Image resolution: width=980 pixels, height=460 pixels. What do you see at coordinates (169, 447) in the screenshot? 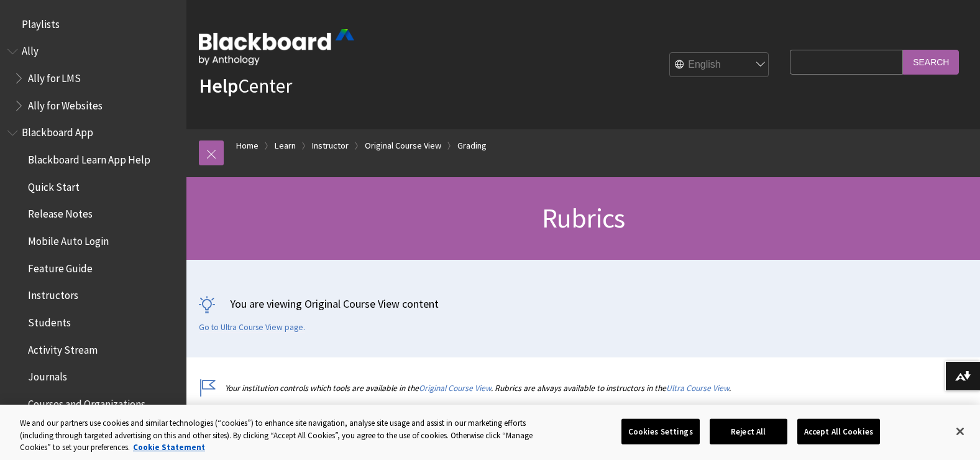
I see `a: More information about your privacy, opens in a new tab` at bounding box center [169, 447].